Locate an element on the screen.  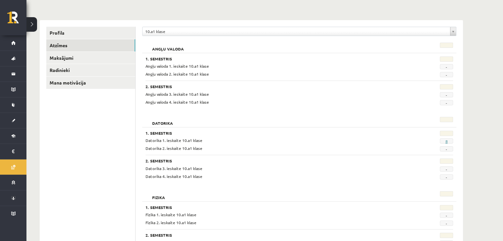
a: Maksājumi is located at coordinates (91, 58).